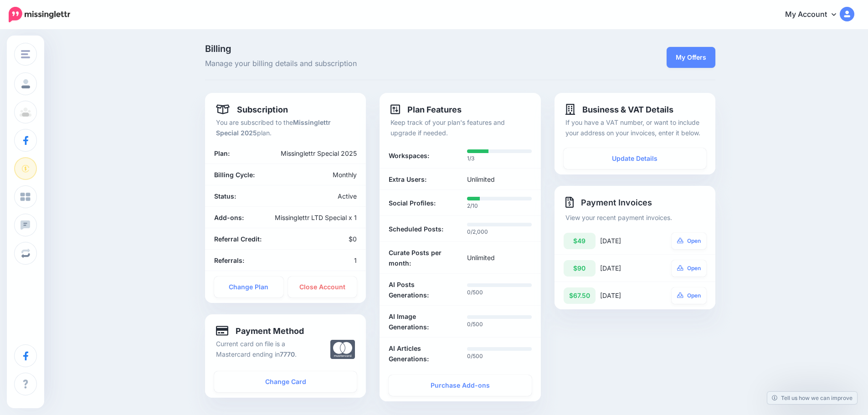  I want to click on div: Missinglettr Special 2025, so click(312, 153).